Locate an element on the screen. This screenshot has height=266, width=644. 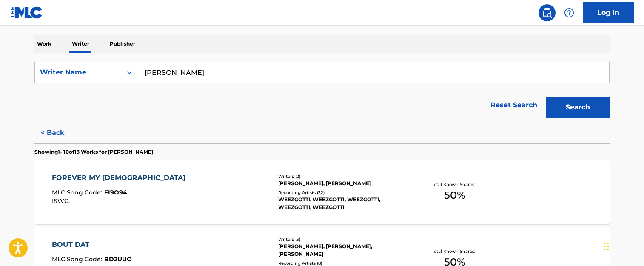
img: MLC Logo is located at coordinates (26, 12).